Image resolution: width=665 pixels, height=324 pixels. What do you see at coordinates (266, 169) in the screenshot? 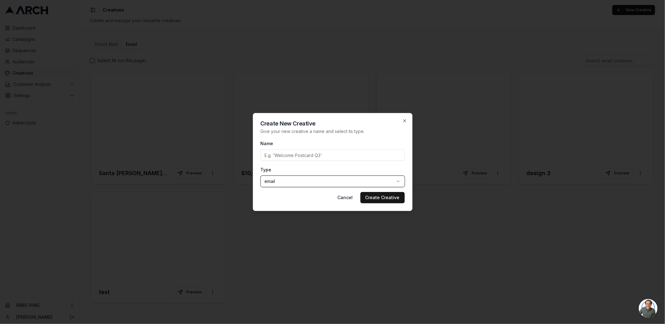
I see `label: Type` at bounding box center [266, 169].